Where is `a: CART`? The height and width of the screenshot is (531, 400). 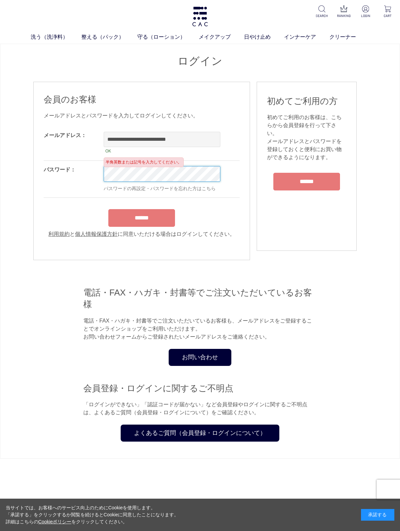
a: CART is located at coordinates (388, 12).